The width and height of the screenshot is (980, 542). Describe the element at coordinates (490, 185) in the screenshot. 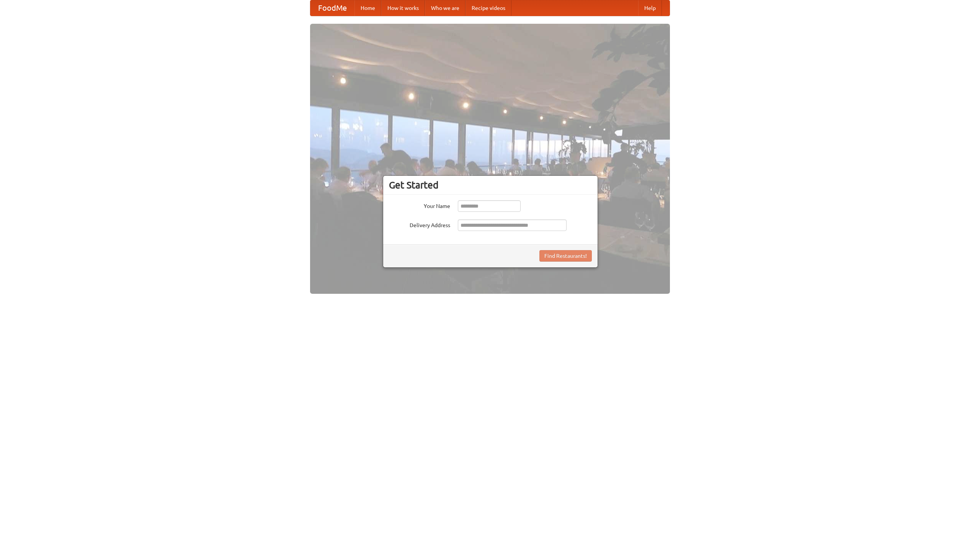

I see `h3: Get Started` at that location.